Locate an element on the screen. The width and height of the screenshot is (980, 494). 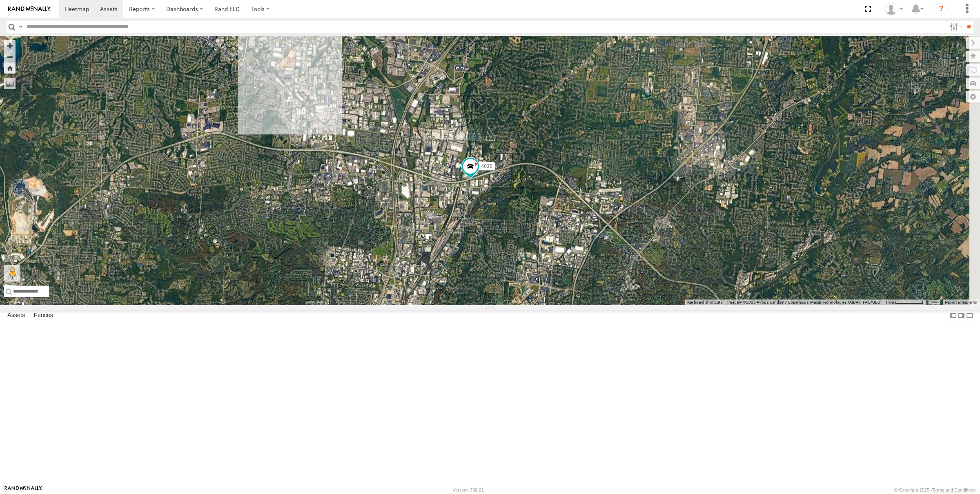
button: Zoom in is located at coordinates (10, 45).